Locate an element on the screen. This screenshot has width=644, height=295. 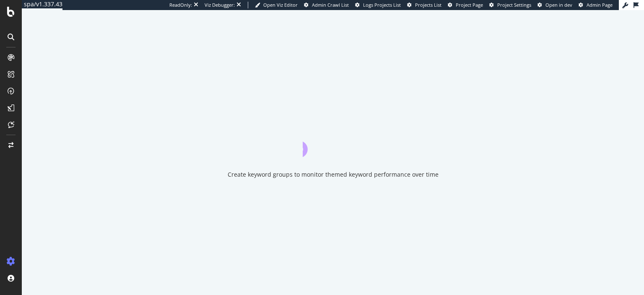
a: Open Viz Editor is located at coordinates (276, 5).